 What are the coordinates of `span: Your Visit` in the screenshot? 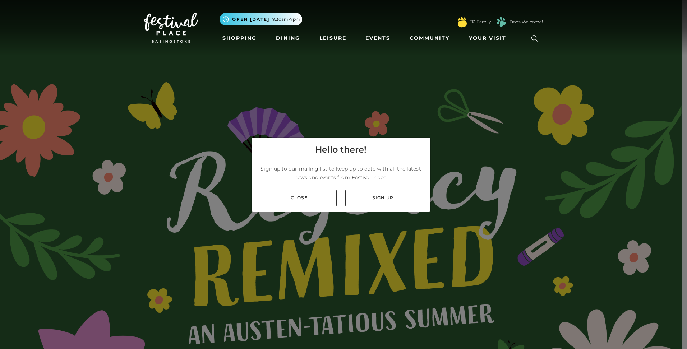 It's located at (488, 38).